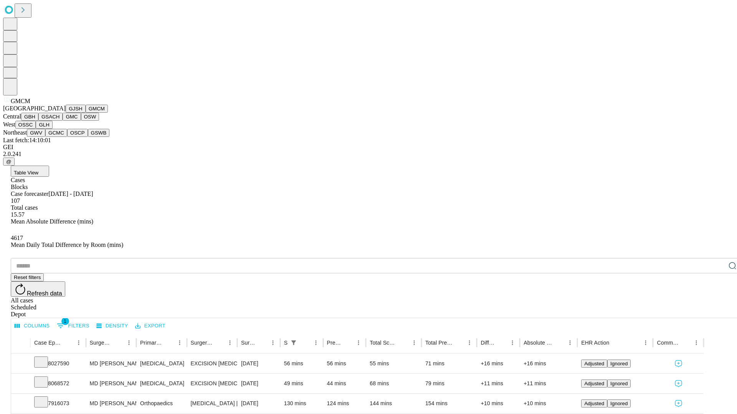  Describe the element at coordinates (488, 343) in the screenshot. I see `div: Difference` at that location.